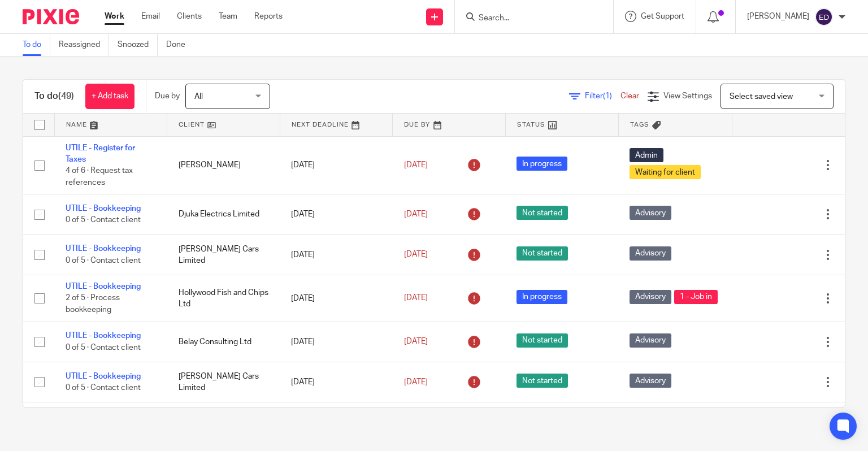  I want to click on a: Email, so click(150, 16).